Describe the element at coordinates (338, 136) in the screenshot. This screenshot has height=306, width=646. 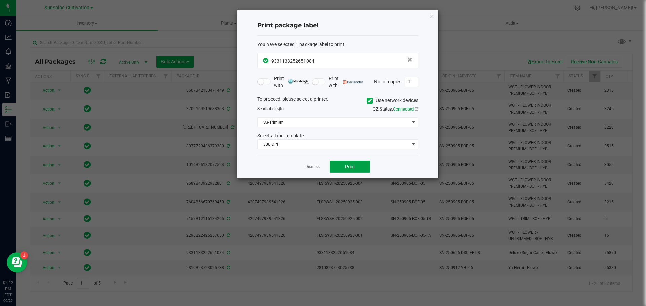
I see `div: Select a label template.` at that location.